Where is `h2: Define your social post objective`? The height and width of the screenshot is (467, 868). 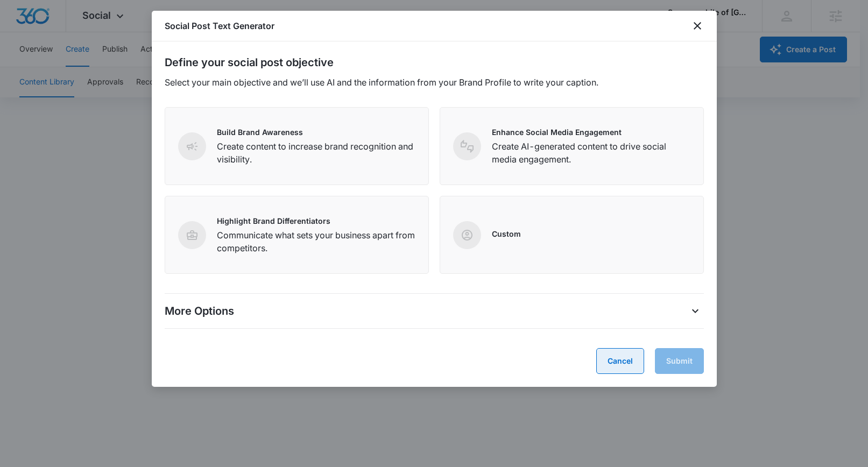
h2: Define your social post objective is located at coordinates (434, 62).